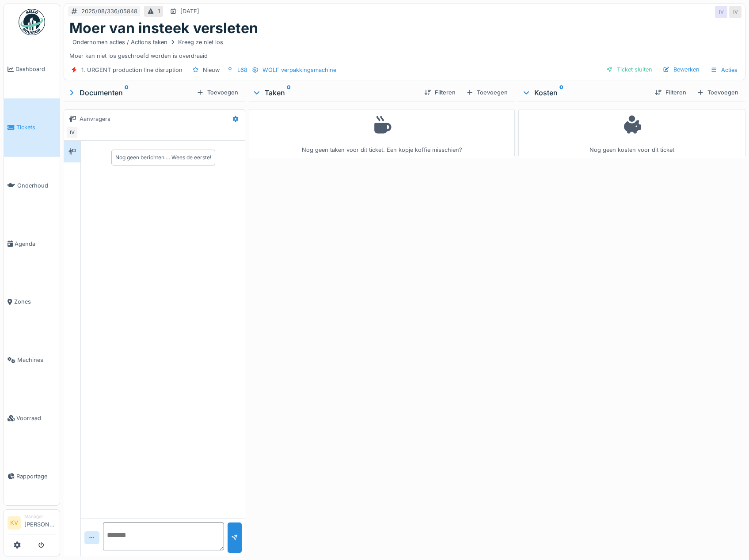  What do you see at coordinates (109, 11) in the screenshot?
I see `div: 2025/08/336/05848` at bounding box center [109, 11].